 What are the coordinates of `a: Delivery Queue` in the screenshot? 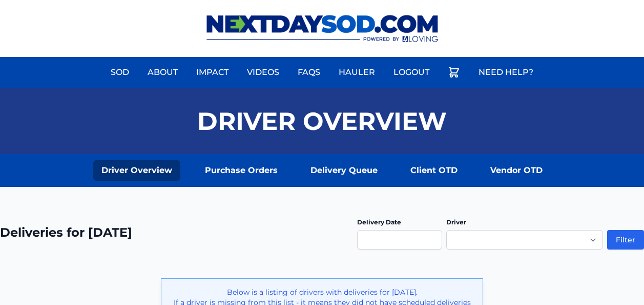 It's located at (344, 170).